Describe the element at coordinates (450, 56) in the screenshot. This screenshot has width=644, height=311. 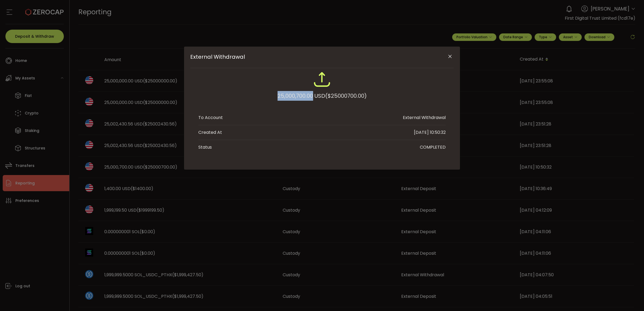
I see `button: Close` at that location.